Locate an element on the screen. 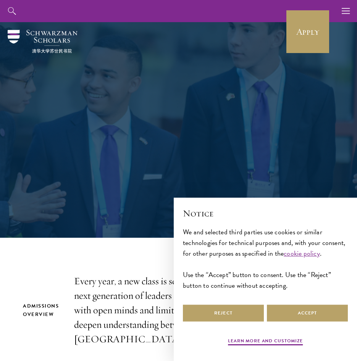  img: Schwarzman Scholars is located at coordinates (42, 41).